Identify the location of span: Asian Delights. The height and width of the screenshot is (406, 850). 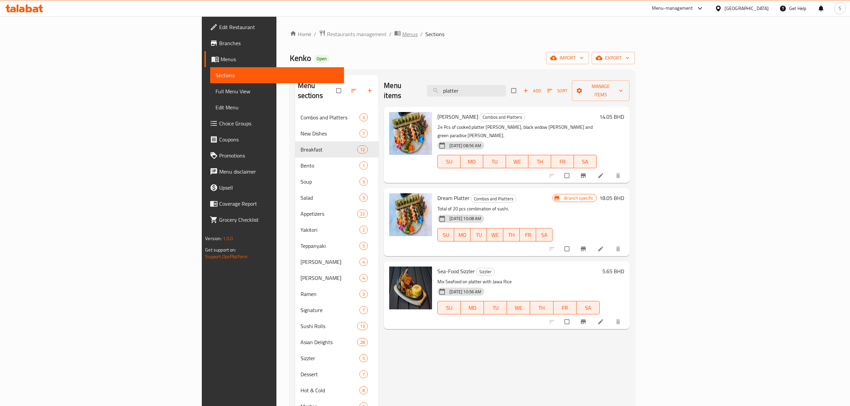
(328, 342).